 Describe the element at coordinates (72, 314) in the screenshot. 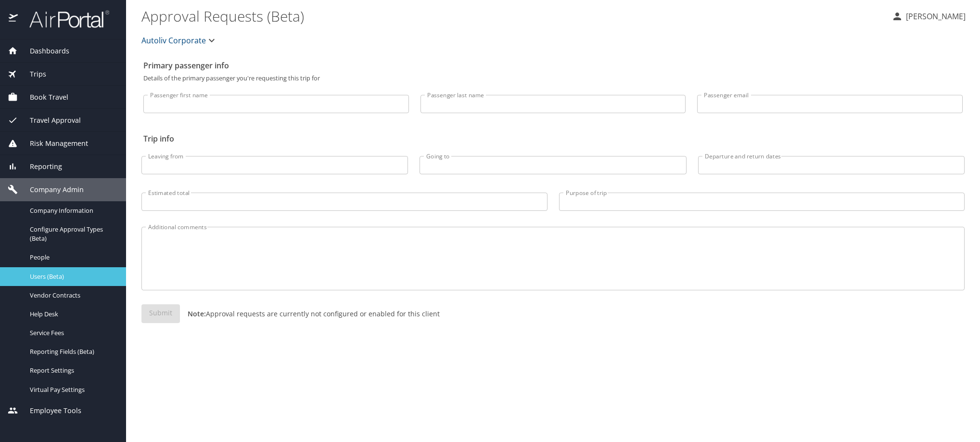

I see `span: Help Desk` at that location.